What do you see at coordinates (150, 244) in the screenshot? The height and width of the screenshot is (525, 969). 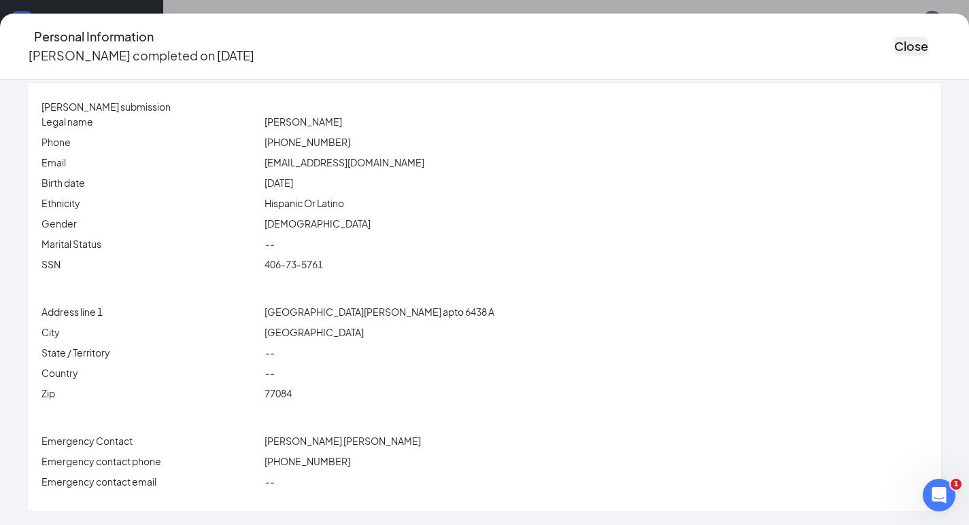 I see `p: Marital Status` at bounding box center [150, 244].